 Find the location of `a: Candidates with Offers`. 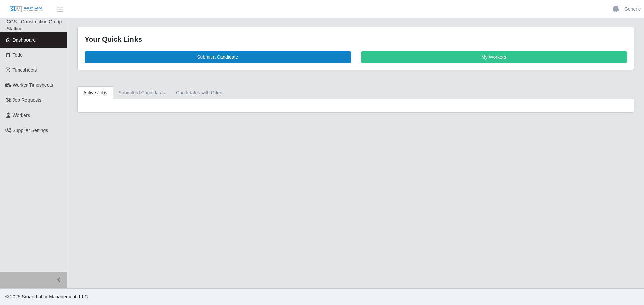

a: Candidates with Offers is located at coordinates (200, 93).